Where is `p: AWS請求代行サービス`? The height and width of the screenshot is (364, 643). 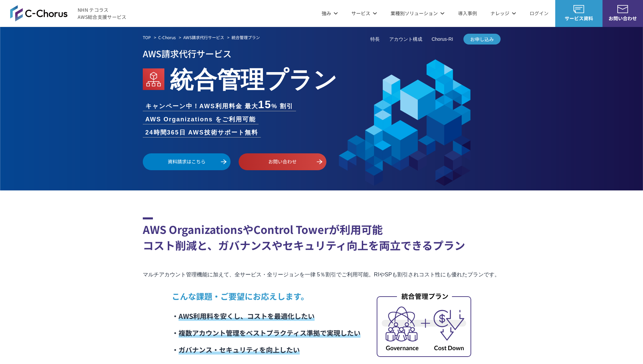 p: AWS請求代行サービス is located at coordinates (322, 53).